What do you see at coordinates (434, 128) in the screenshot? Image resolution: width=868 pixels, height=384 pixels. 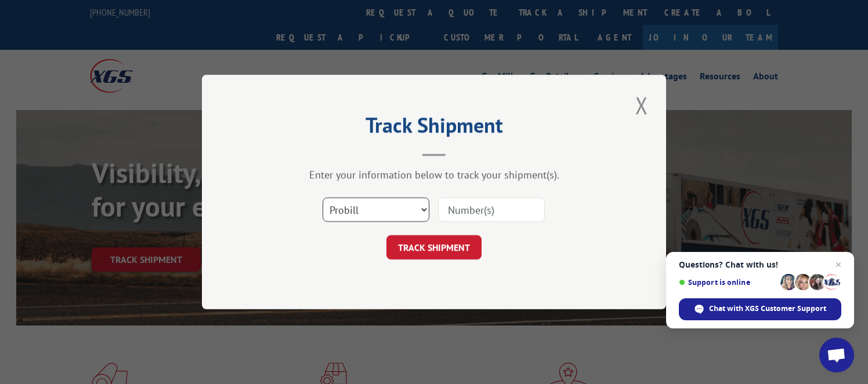 I see `h2: Track Shipment` at bounding box center [434, 128].